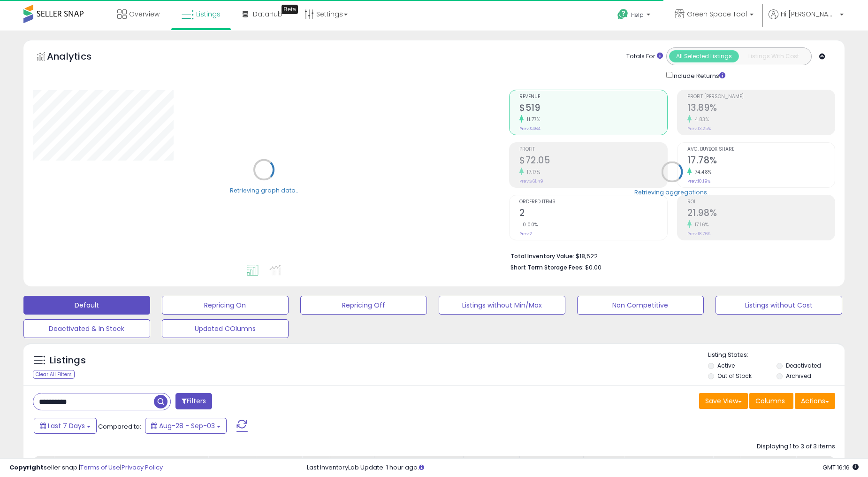 This screenshot has width=868, height=477. Describe the element at coordinates (26, 467) in the screenshot. I see `strong: Copyright` at that location.